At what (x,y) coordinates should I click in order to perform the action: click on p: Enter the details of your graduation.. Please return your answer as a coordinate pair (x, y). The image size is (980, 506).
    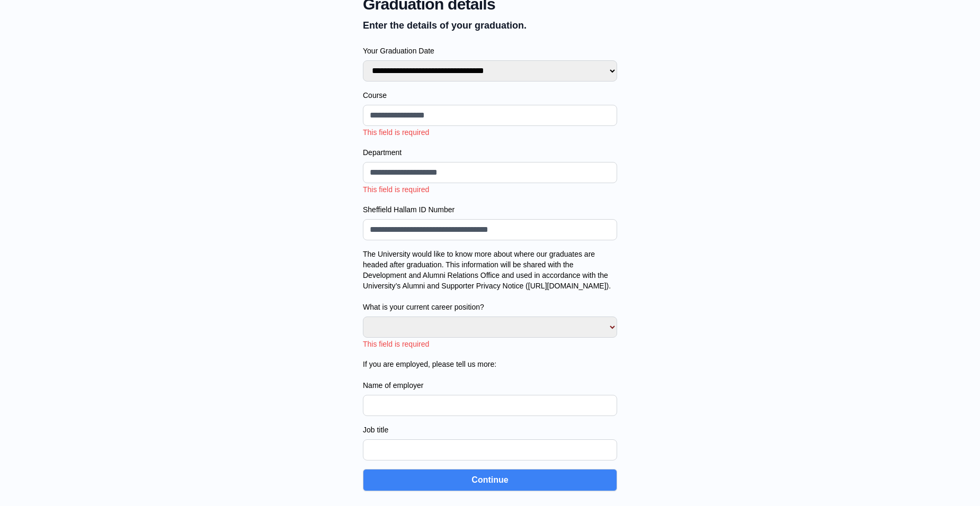
    Looking at the image, I should click on (490, 26).